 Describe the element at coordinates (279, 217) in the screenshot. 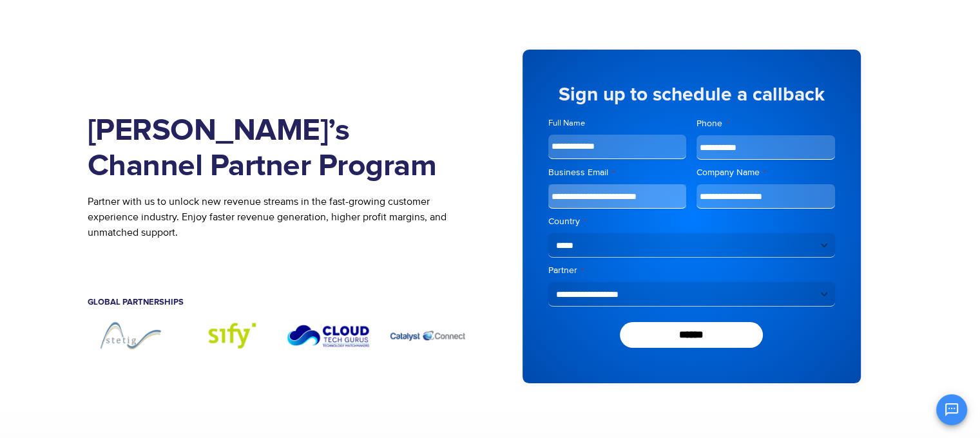

I see `p: Partner with us to unlock new revenue streams in the fast-growing customer experience industry. E...` at that location.